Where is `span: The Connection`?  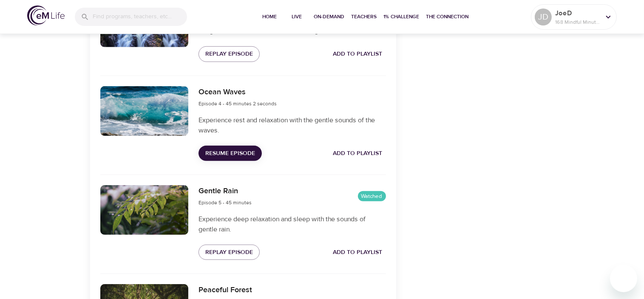 span: The Connection is located at coordinates (448, 17).